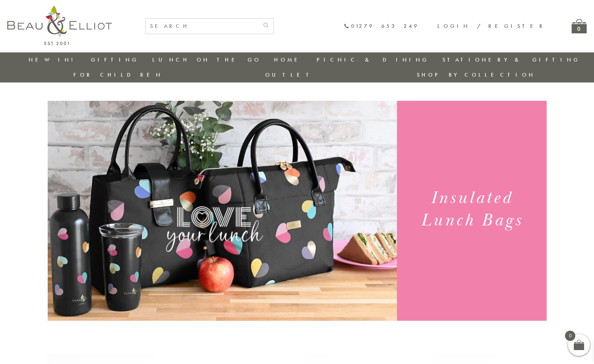 Image resolution: width=594 pixels, height=364 pixels. I want to click on input: SEARCH, so click(202, 26).